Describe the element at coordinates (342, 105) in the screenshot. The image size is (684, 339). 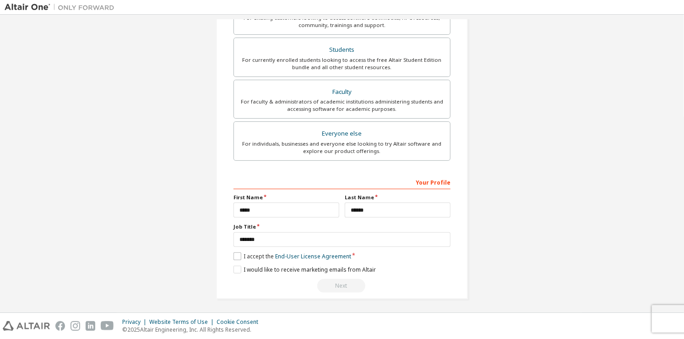
I see `div: For faculty & administrators of academic institutions administering students and accessing softwa...` at that location.